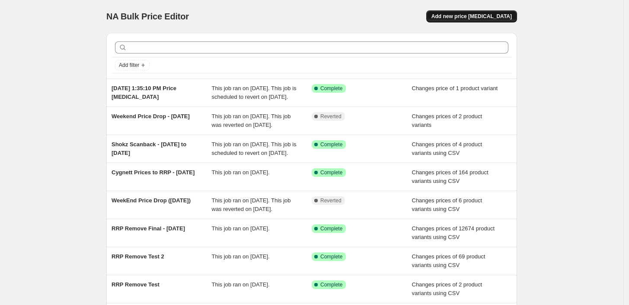 This screenshot has height=305, width=629. I want to click on span: RRP Remove Test, so click(135, 285).